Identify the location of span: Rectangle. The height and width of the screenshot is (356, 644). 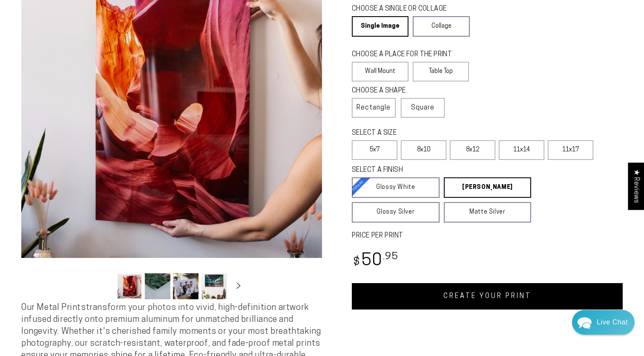
(373, 108).